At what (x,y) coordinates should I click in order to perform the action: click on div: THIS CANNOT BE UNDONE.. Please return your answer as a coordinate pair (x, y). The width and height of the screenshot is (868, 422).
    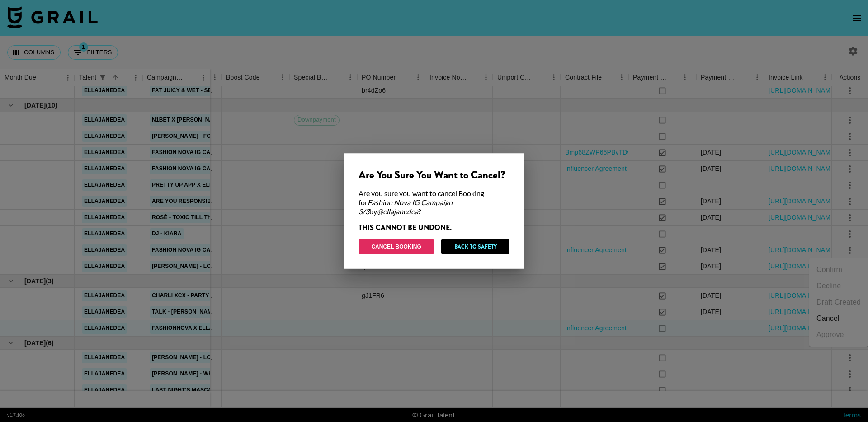
    Looking at the image, I should click on (434, 228).